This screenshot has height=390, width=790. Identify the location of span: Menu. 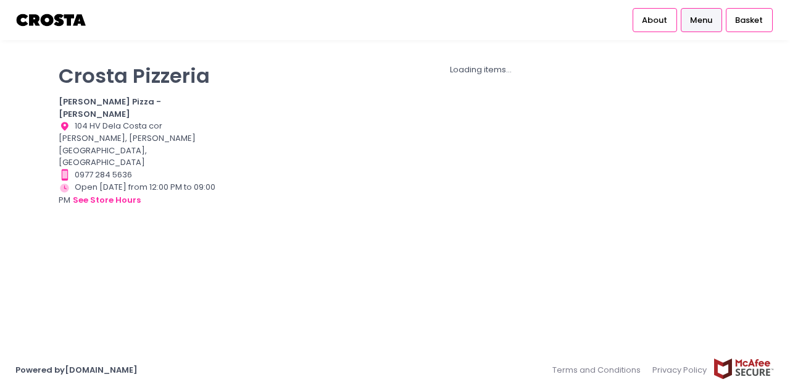
(701, 20).